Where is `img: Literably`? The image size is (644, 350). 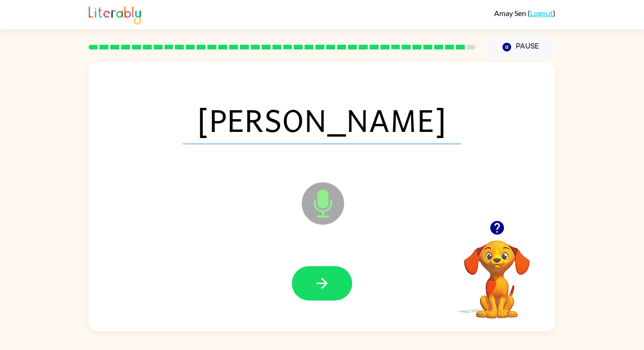
img: Literably is located at coordinates (115, 14).